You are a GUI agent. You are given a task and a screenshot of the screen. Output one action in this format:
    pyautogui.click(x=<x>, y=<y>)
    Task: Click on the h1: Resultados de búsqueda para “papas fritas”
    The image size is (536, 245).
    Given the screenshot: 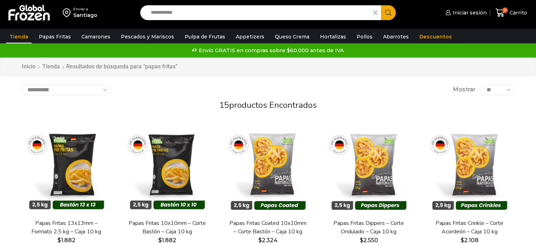 What is the action you would take?
    pyautogui.click(x=122, y=66)
    